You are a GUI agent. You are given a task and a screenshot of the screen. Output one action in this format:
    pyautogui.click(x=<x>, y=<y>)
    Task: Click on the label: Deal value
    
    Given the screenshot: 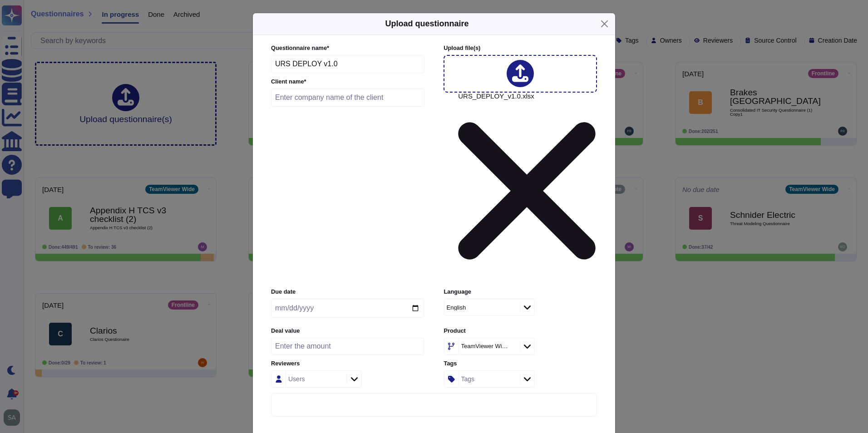 What is the action you would take?
    pyautogui.click(x=348, y=331)
    